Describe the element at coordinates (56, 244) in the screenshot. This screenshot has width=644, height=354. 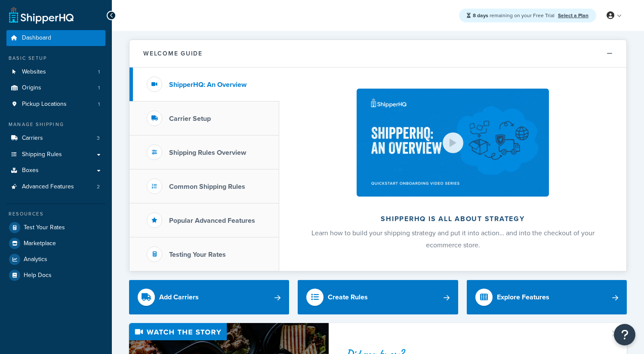
I see `a: Marketplace` at that location.